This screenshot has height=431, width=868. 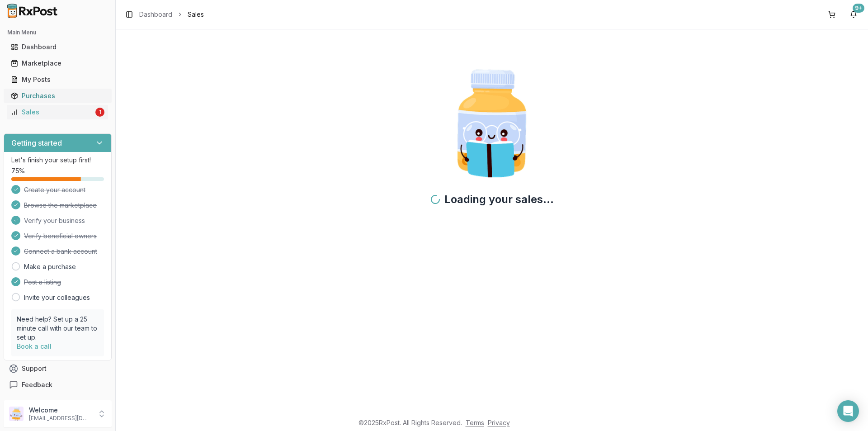 What do you see at coordinates (57, 80) in the screenshot?
I see `div: My Posts` at bounding box center [57, 80].